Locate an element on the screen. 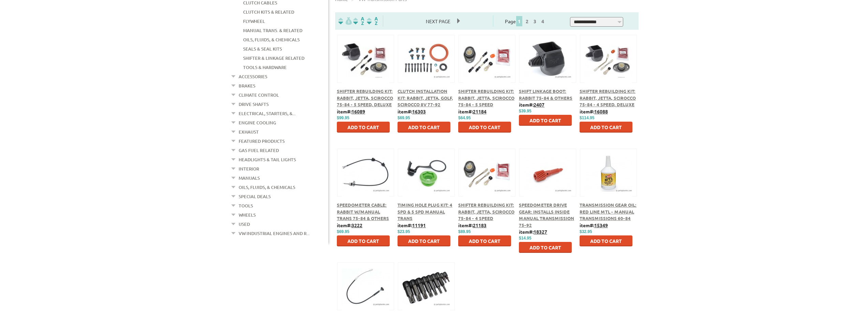 Image resolution: width=868 pixels, height=314 pixels. span: Shifter Rebuilding Kit: Rabbit, Jetta, Scirocco 75-84 - 5 Speed is located at coordinates (486, 98).